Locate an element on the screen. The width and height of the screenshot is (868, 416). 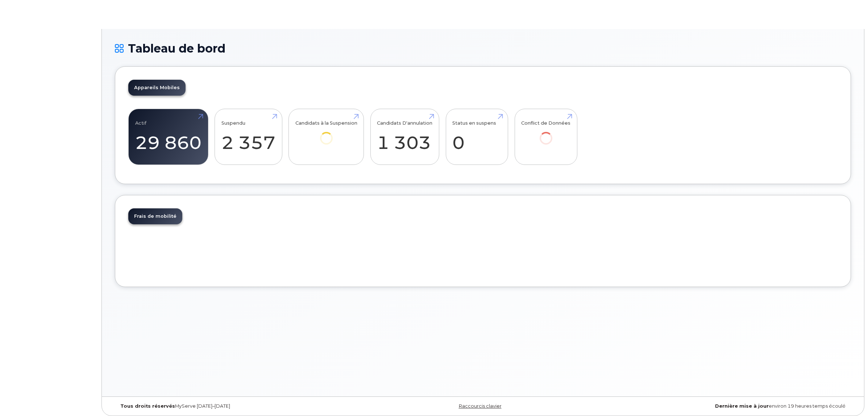
a: Status en suspens 0 is located at coordinates (476, 137).